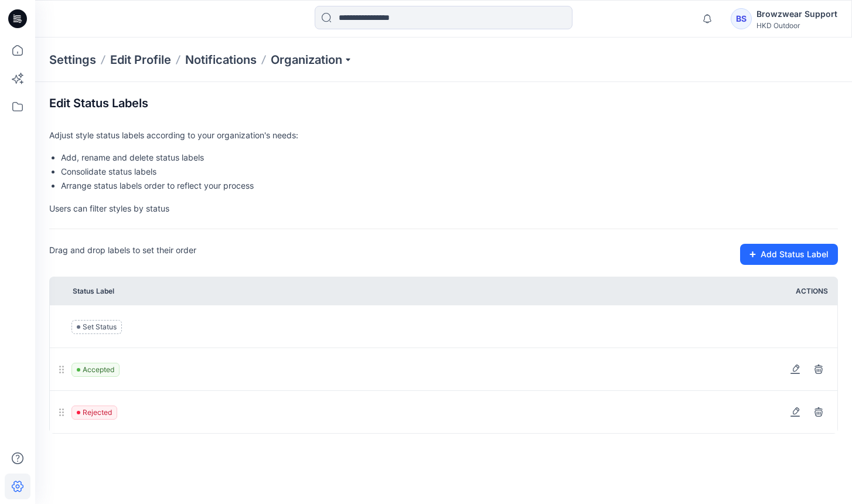  I want to click on div: BS, so click(742, 18).